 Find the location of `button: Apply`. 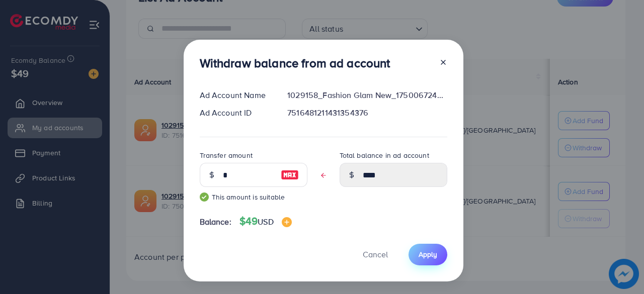

button: Apply is located at coordinates (427, 254).